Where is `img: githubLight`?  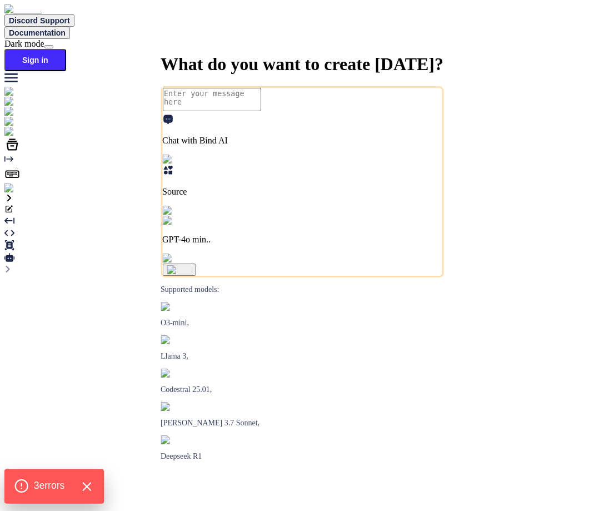 img: githubLight is located at coordinates (30, 122).